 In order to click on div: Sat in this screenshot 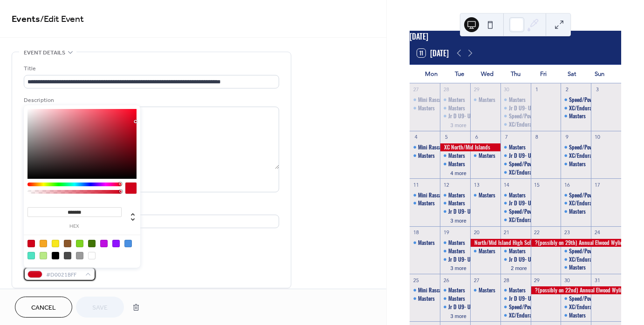, I will do `click(571, 74)`.